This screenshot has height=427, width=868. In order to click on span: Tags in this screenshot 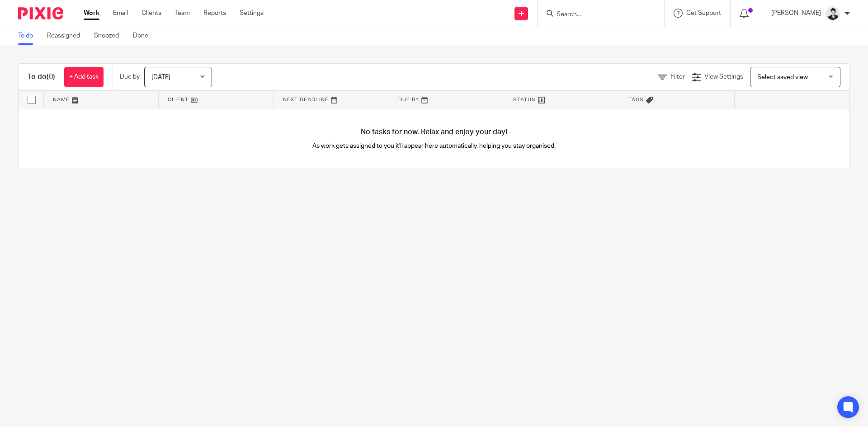, I will do `click(636, 100)`.